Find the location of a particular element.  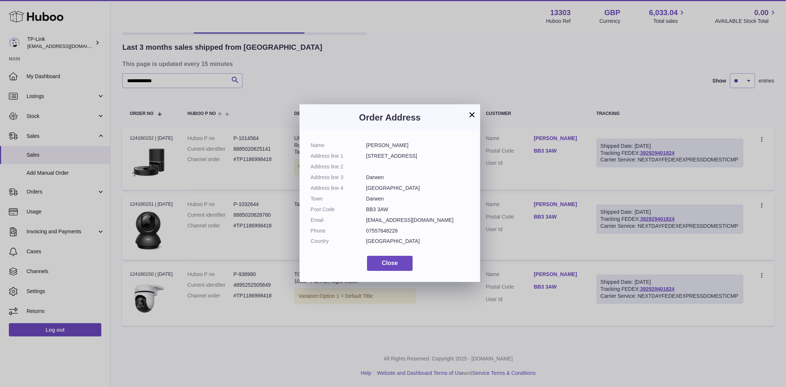

dt: Country is located at coordinates (338, 241).